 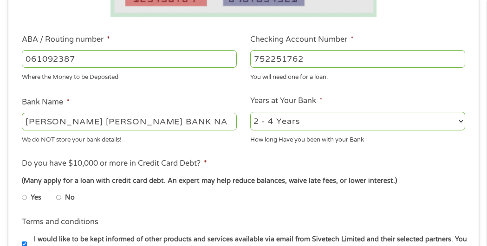 What do you see at coordinates (60, 222) in the screenshot?
I see `label: Terms and conditions` at bounding box center [60, 222].